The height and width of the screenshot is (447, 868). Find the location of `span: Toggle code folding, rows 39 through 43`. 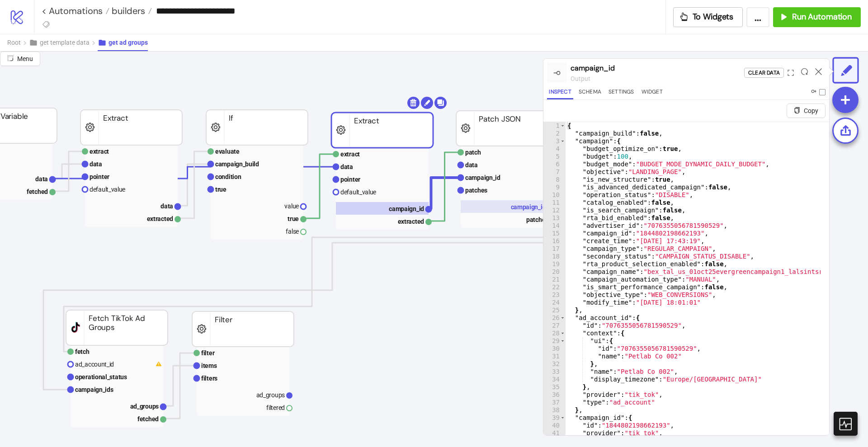

span: Toggle code folding, rows 39 through 43 is located at coordinates (562, 418).